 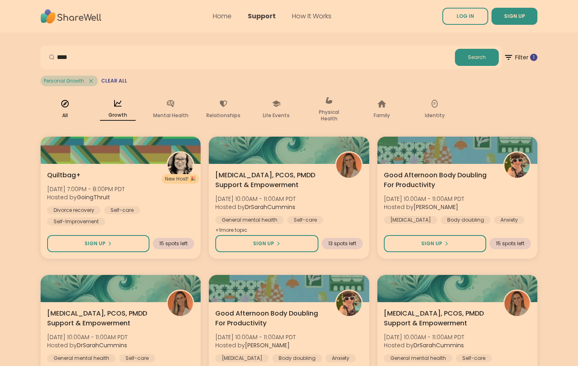 What do you see at coordinates (180, 179) in the screenshot?
I see `div: New Host! 🎉` at bounding box center [180, 179].